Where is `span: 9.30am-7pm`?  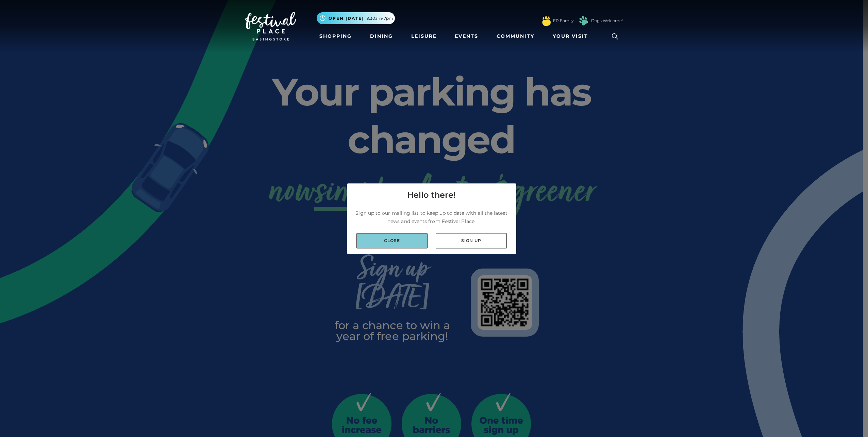
span: 9.30am-7pm is located at coordinates (380, 19).